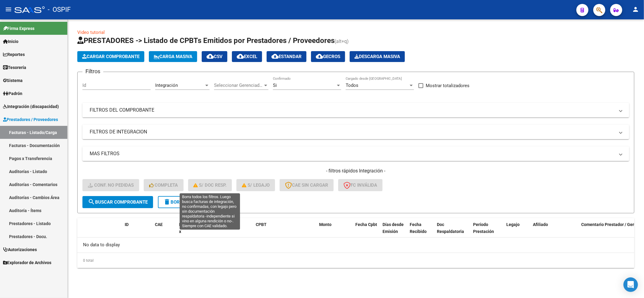 The image size is (644, 298). Describe the element at coordinates (210, 185) in the screenshot. I see `span: S/ Doc Resp.` at that location.